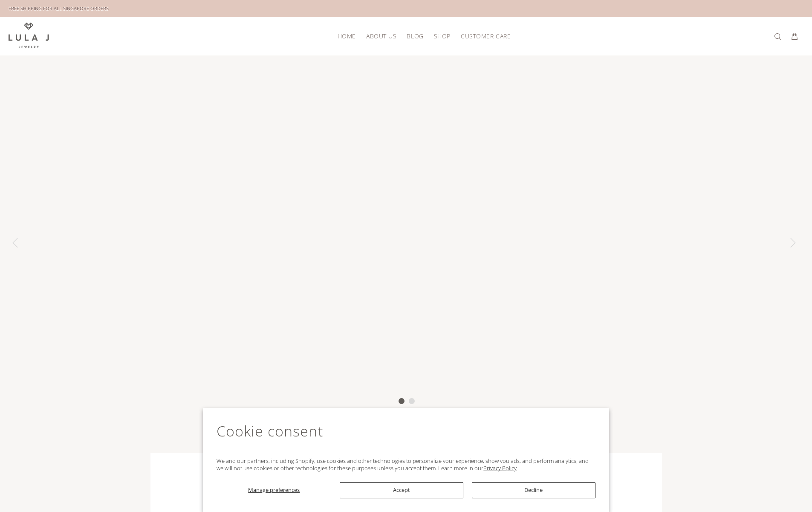  Describe the element at coordinates (58, 9) in the screenshot. I see `div: FREE SHIPPING FOR ALL SINGAPORE ORDERS` at that location.